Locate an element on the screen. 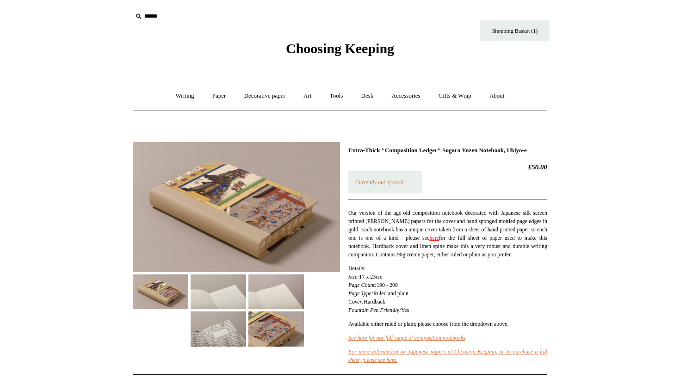 The height and width of the screenshot is (385, 680). a: Art is located at coordinates (307, 96).